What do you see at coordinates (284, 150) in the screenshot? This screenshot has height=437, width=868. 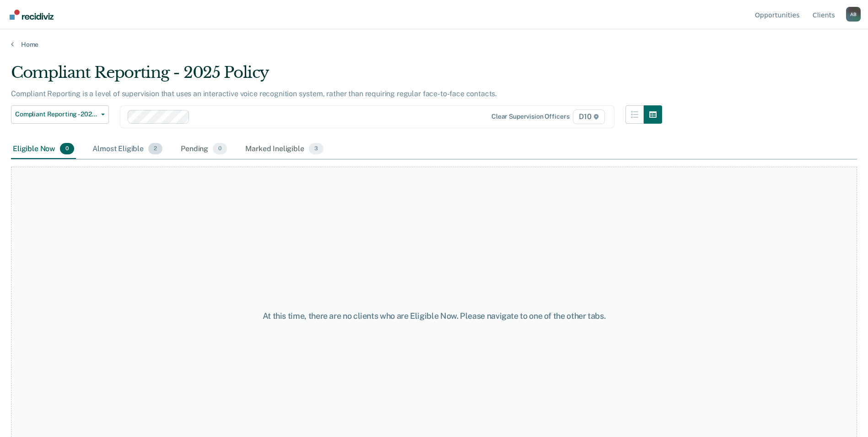 I see `div: Marked Ineligible3` at bounding box center [284, 150].